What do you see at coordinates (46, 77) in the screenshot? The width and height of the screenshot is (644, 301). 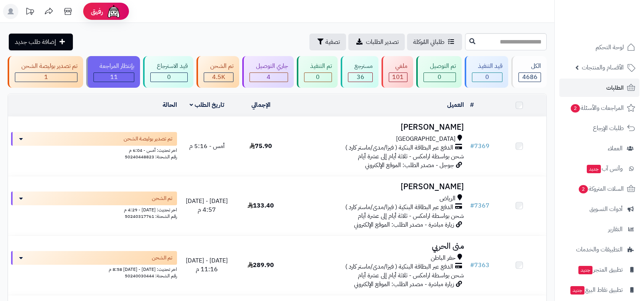 I see `div: 1` at bounding box center [46, 77].